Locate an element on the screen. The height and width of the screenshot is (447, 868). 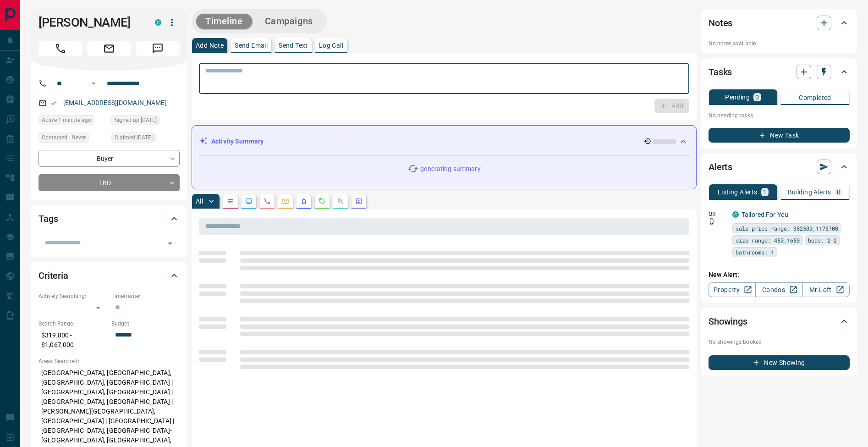
h2: Tags is located at coordinates (48, 219).